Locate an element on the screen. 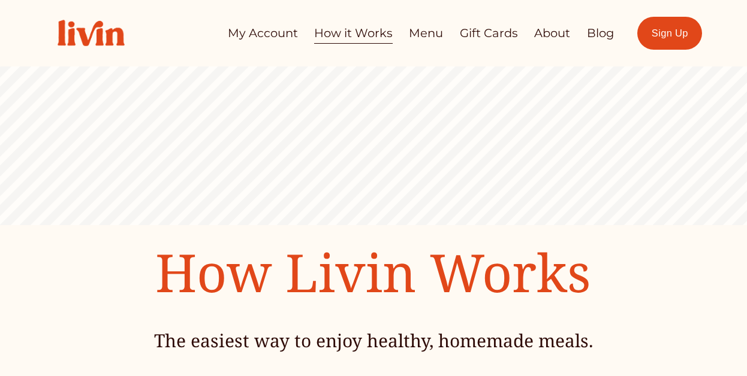 This screenshot has width=747, height=376. a: How it Works is located at coordinates (353, 33).